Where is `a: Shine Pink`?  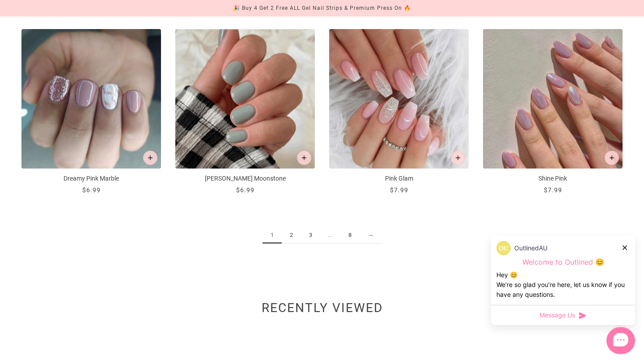 a: Shine Pink is located at coordinates (553, 112).